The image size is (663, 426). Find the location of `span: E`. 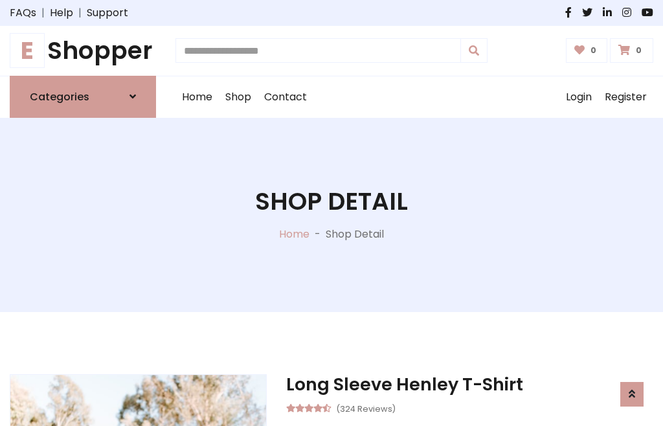

span: E is located at coordinates (27, 51).